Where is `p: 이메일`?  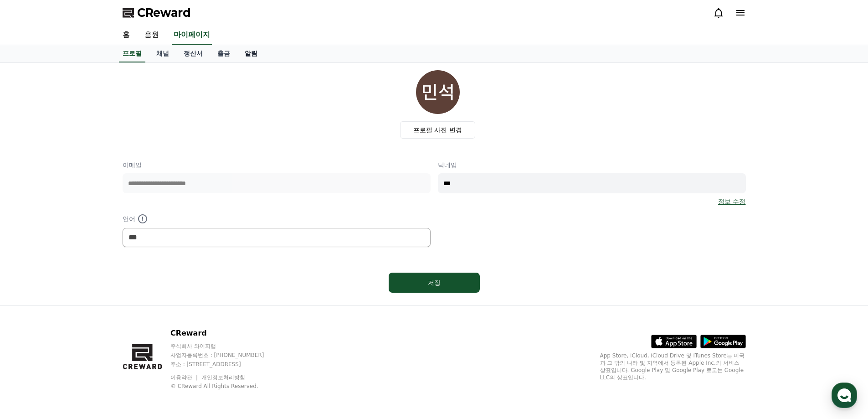 p: 이메일 is located at coordinates (277, 165).